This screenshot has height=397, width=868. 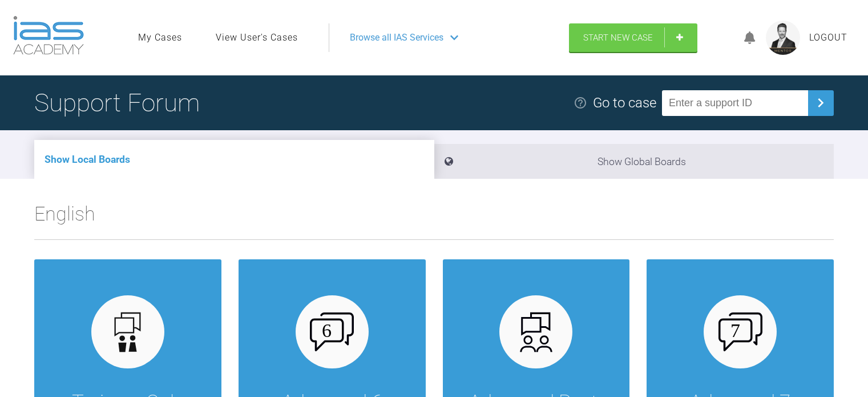 What do you see at coordinates (618, 38) in the screenshot?
I see `span: Start New Case` at bounding box center [618, 38].